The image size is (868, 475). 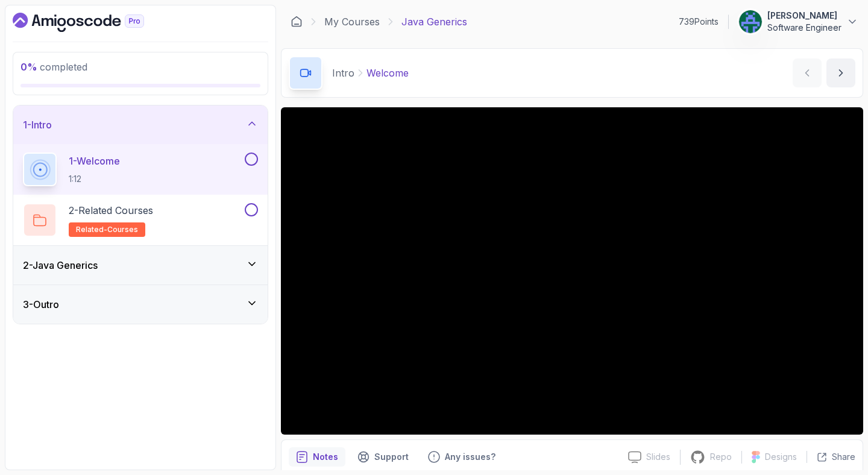 I want to click on h3: 2 - Java Generics, so click(x=60, y=265).